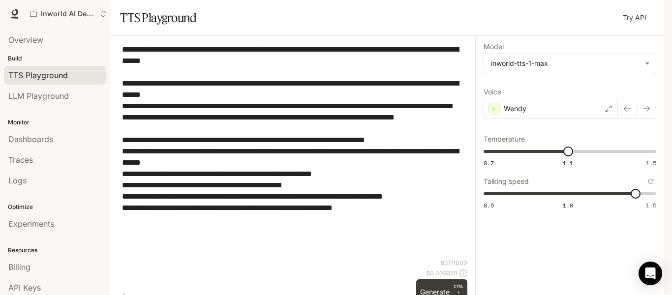 This screenshot has width=672, height=295. What do you see at coordinates (567, 205) in the screenshot?
I see `span: 1.0` at bounding box center [567, 205].